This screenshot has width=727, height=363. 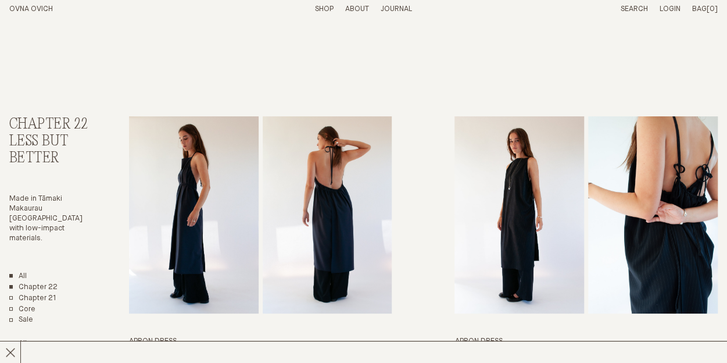 What do you see at coordinates (670, 9) in the screenshot?
I see `a: Login` at bounding box center [670, 9].